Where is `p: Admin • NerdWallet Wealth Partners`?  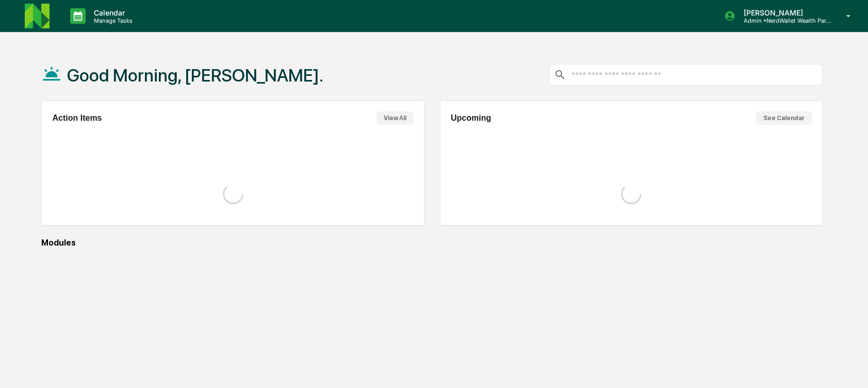
p: Admin • NerdWallet Wealth Partners is located at coordinates (783, 20).